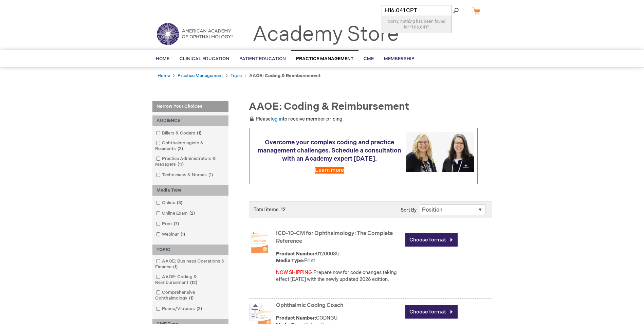  What do you see at coordinates (179, 134) in the screenshot?
I see `a: Billers & Coders1` at bounding box center [179, 134].